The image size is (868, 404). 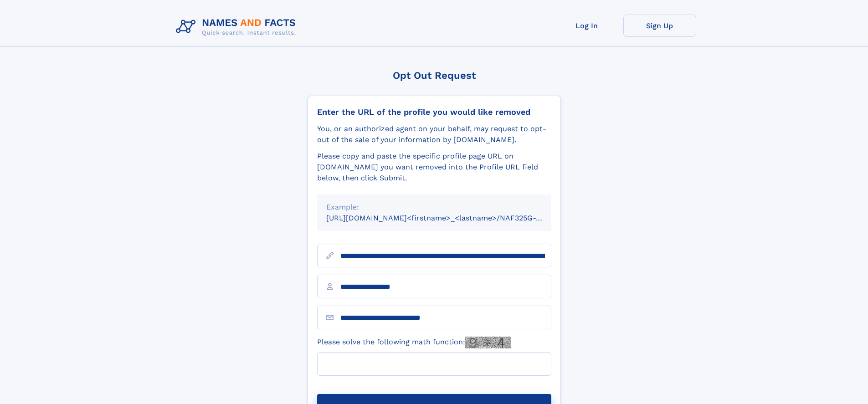 I want to click on div: Opt Out Request, so click(x=434, y=75).